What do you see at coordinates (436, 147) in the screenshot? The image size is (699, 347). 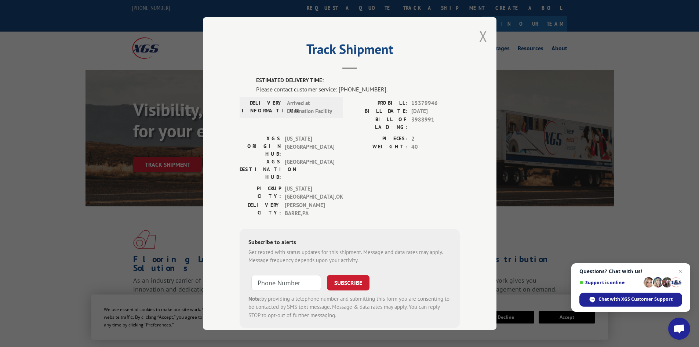 I see `span: 40` at bounding box center [436, 147].